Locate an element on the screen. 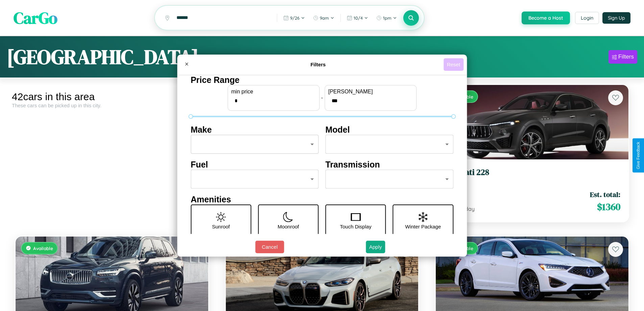  button: Reset is located at coordinates (454, 64).